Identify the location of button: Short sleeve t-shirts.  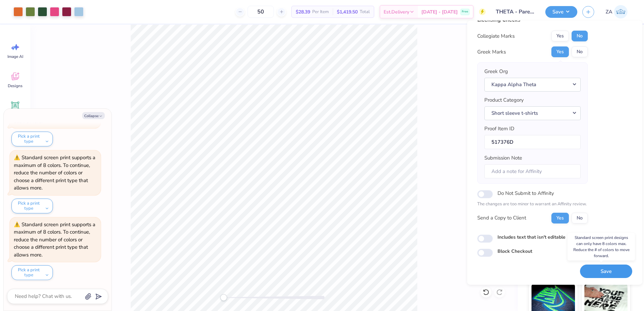
(533, 113).